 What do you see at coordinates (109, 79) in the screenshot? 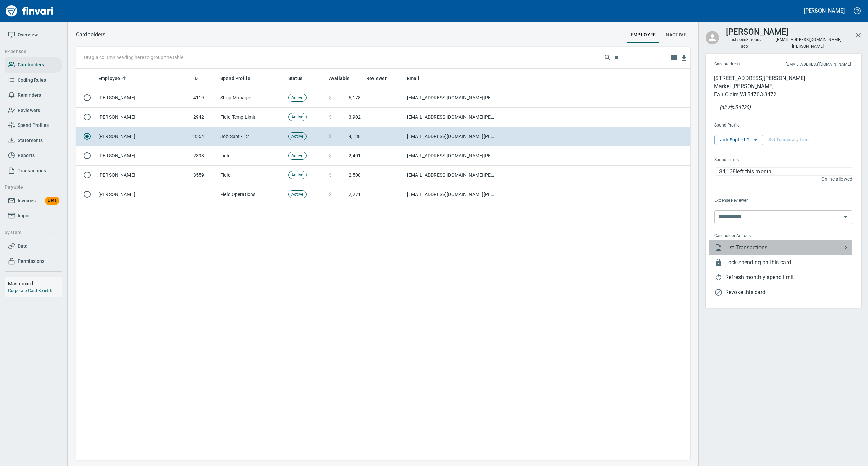
I see `span: Employee` at bounding box center [109, 79].